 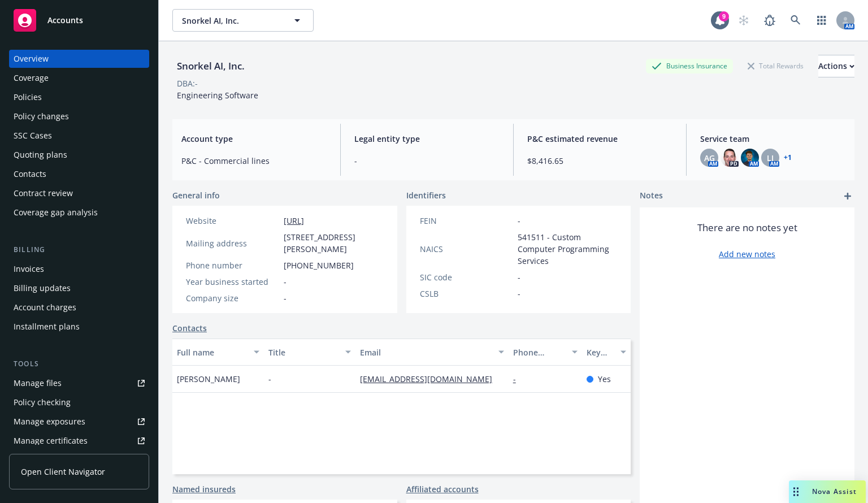 I want to click on a: Accounts, so click(x=79, y=20).